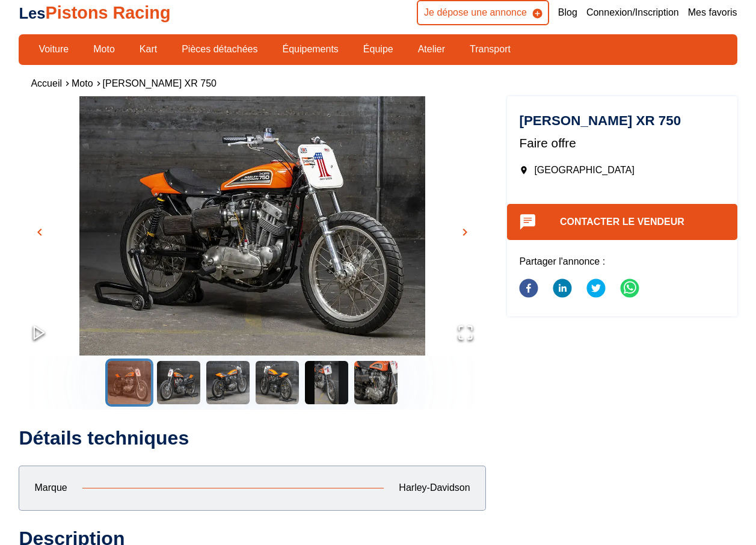 This screenshot has height=545, width=756. I want to click on span: Les, so click(32, 13).